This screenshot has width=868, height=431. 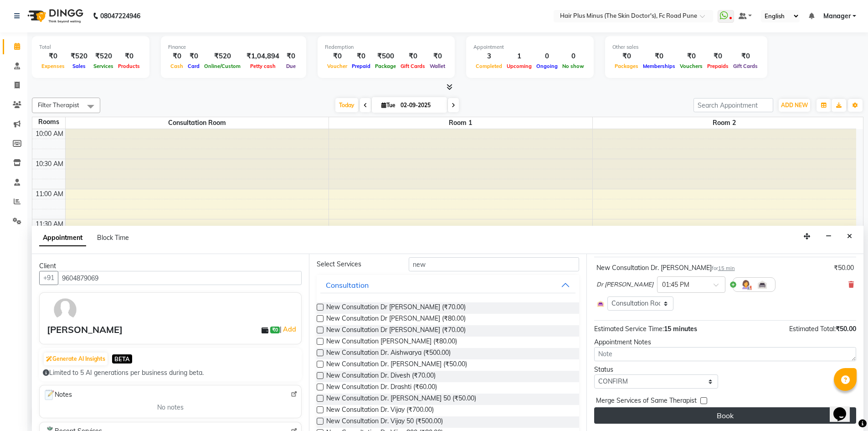 What do you see at coordinates (54, 16) in the screenshot?
I see `img: logo` at bounding box center [54, 16].